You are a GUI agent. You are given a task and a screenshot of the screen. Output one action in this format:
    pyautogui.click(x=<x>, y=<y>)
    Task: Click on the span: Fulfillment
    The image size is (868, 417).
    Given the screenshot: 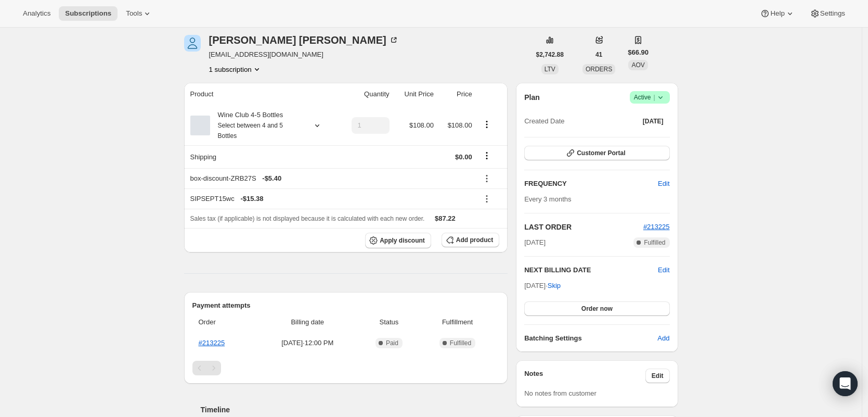 What is the action you would take?
    pyautogui.click(x=457, y=322)
    